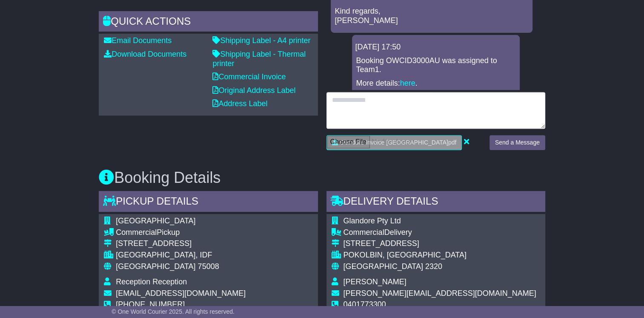 Image resolution: width=644 pixels, height=318 pixels. What do you see at coordinates (249, 76) in the screenshot?
I see `a: Commercial Invoice` at bounding box center [249, 76].